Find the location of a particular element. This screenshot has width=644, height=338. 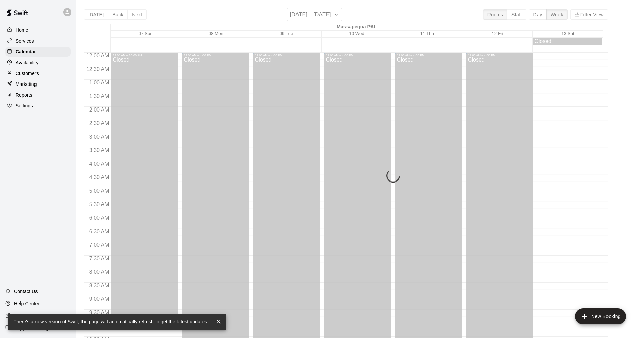

button: close is located at coordinates (219, 322).